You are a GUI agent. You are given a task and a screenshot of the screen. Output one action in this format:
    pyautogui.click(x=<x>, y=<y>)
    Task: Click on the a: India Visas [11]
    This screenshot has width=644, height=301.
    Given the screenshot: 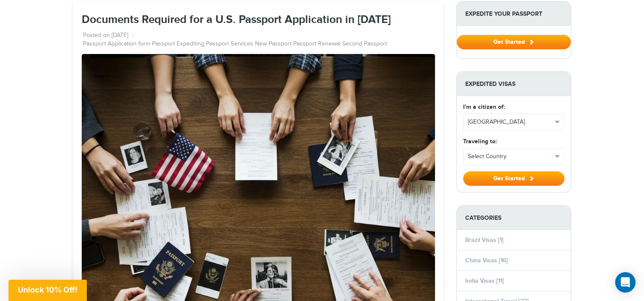 What is the action you would take?
    pyautogui.click(x=484, y=280)
    